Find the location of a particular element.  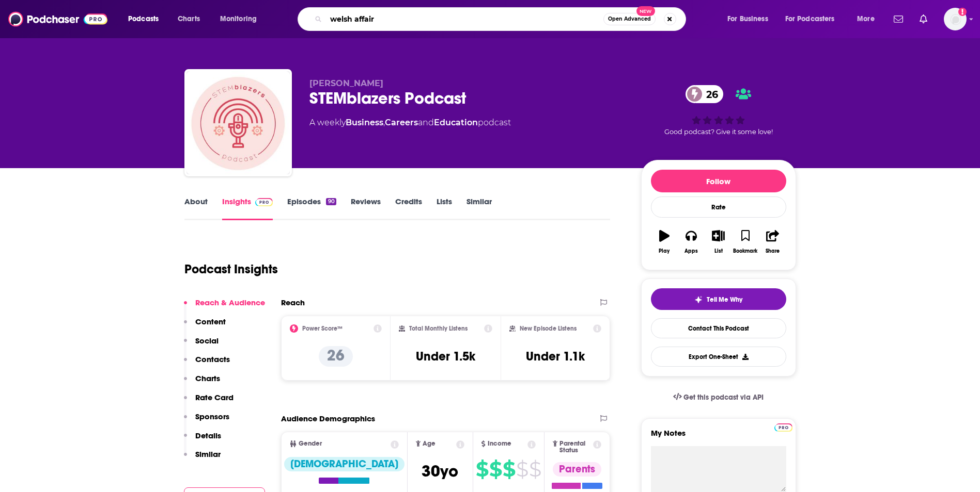

label: My Notes is located at coordinates (718, 437).